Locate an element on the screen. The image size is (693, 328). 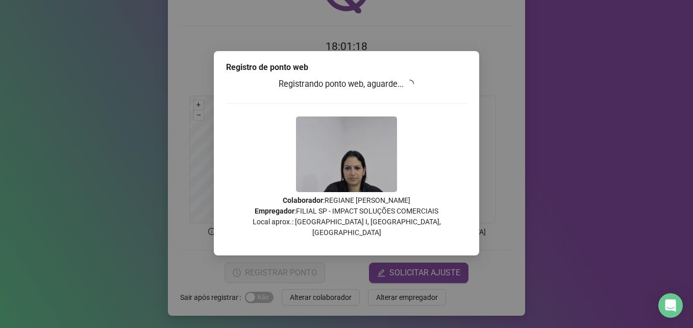
strong: Empregador is located at coordinates (274, 211).